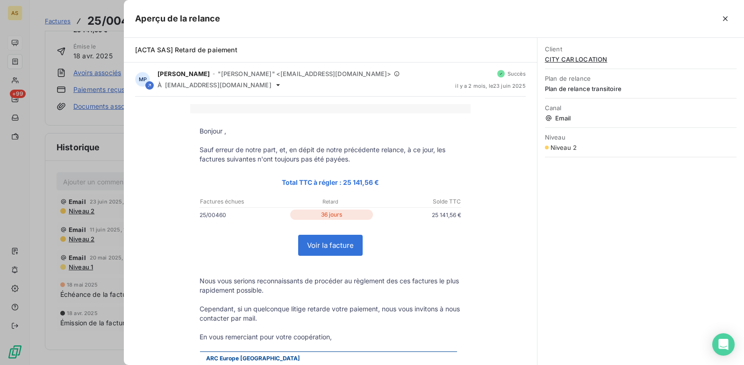 The image size is (744, 365). What do you see at coordinates (516, 74) in the screenshot?
I see `span: Succès` at bounding box center [516, 74].